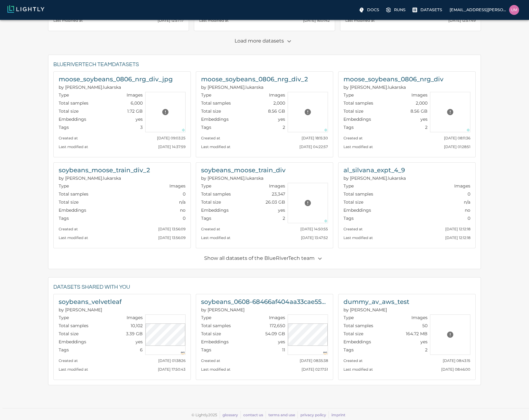  I want to click on a: terms and use, so click(282, 415).